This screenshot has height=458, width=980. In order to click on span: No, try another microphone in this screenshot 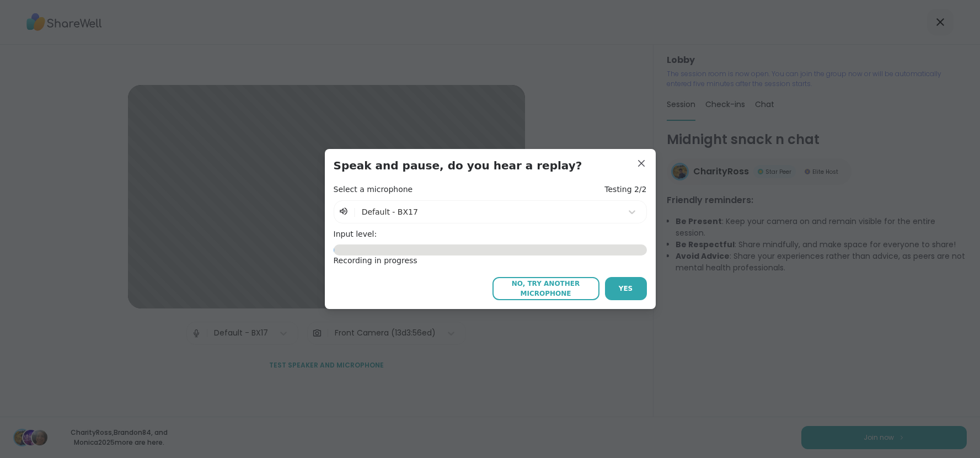, I will do `click(547, 289)`.